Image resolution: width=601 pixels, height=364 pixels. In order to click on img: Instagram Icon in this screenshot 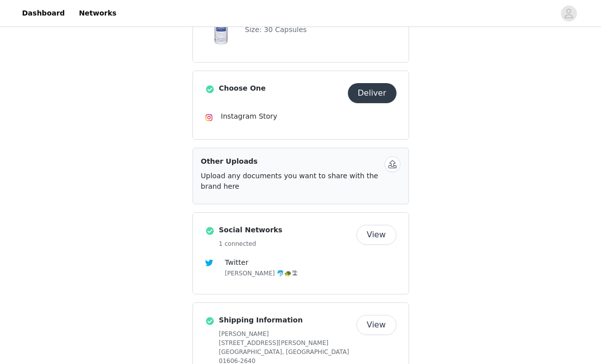, I will do `click(209, 118)`.